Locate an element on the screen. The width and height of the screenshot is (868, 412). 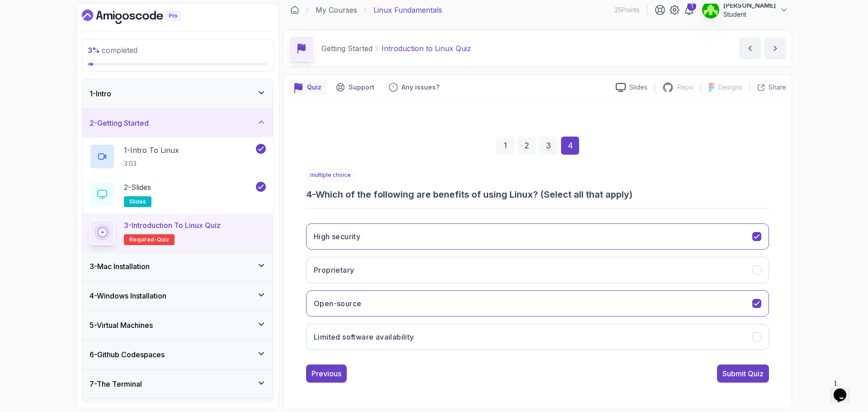
p: Slides is located at coordinates (638, 87).